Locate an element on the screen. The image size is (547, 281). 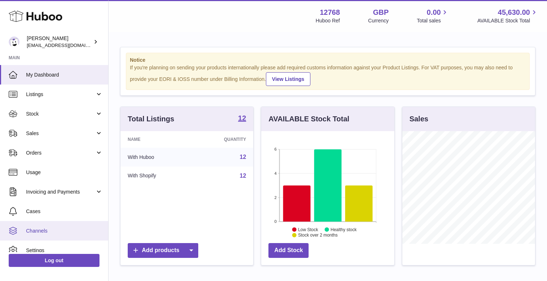
text: Low Stock is located at coordinates (308, 230).